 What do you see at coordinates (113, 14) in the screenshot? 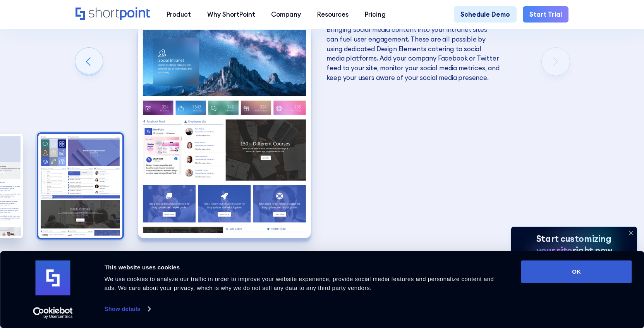
I see `a: Home` at bounding box center [113, 14].